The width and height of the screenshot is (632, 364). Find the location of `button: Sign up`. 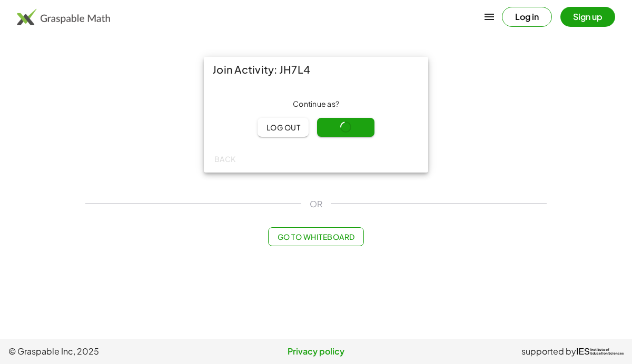

button: Sign up is located at coordinates (588, 17).